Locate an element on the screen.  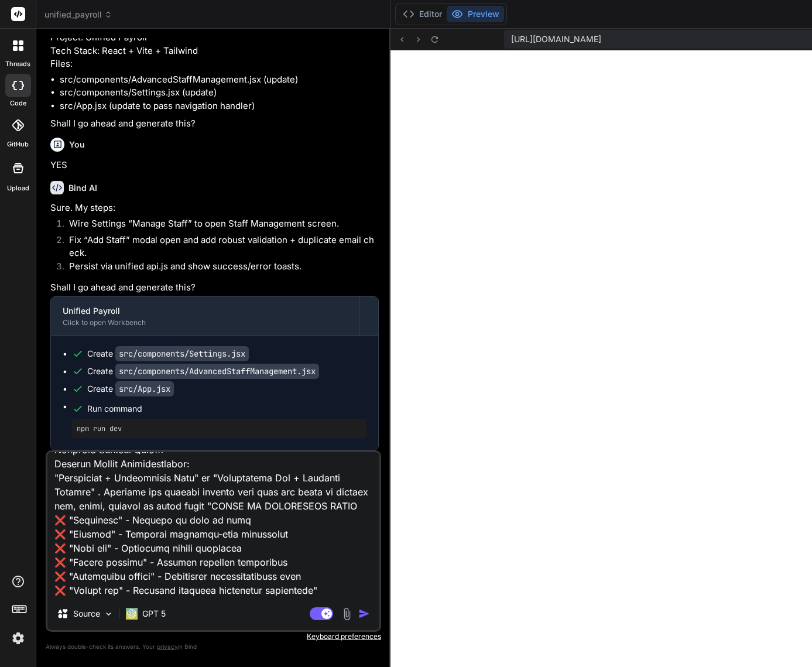
h6: You is located at coordinates (76, 144).